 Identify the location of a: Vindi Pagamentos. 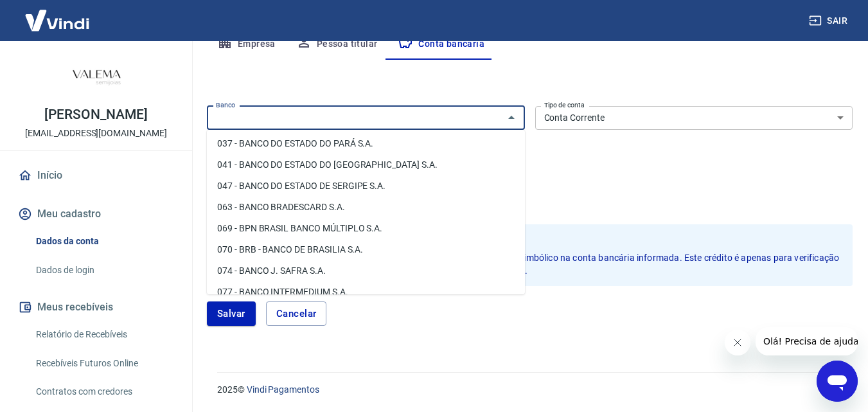
(282, 390).